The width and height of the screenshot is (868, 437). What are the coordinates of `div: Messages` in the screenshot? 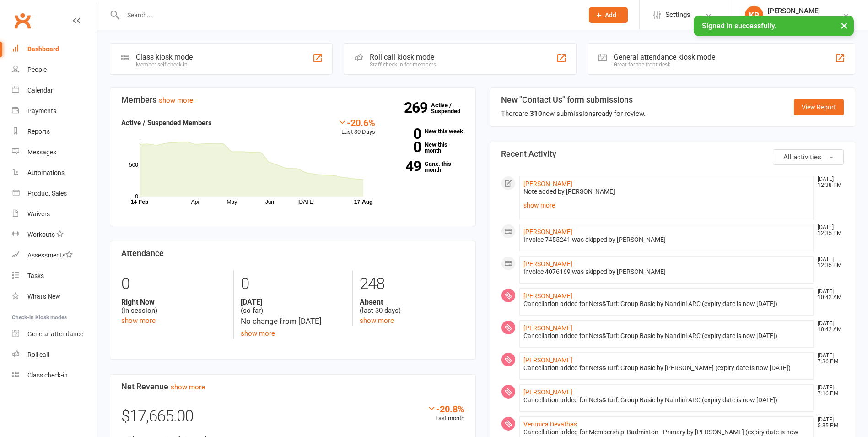 It's located at (42, 152).